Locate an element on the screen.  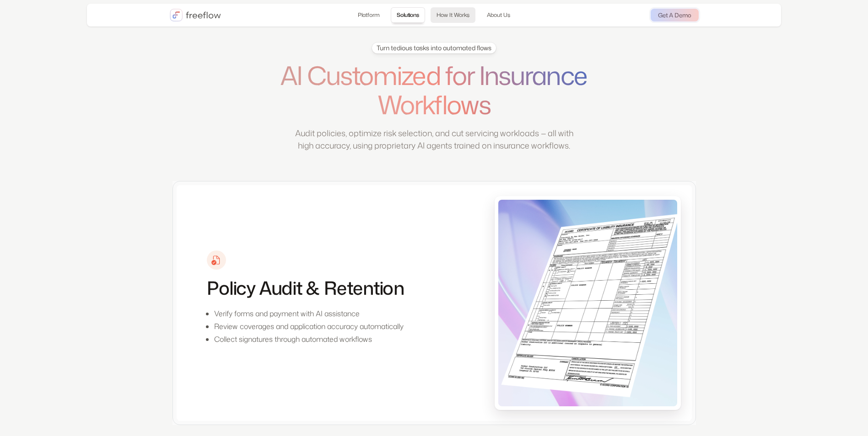
div: Turn tedious tasks into automated flows is located at coordinates (434, 48).